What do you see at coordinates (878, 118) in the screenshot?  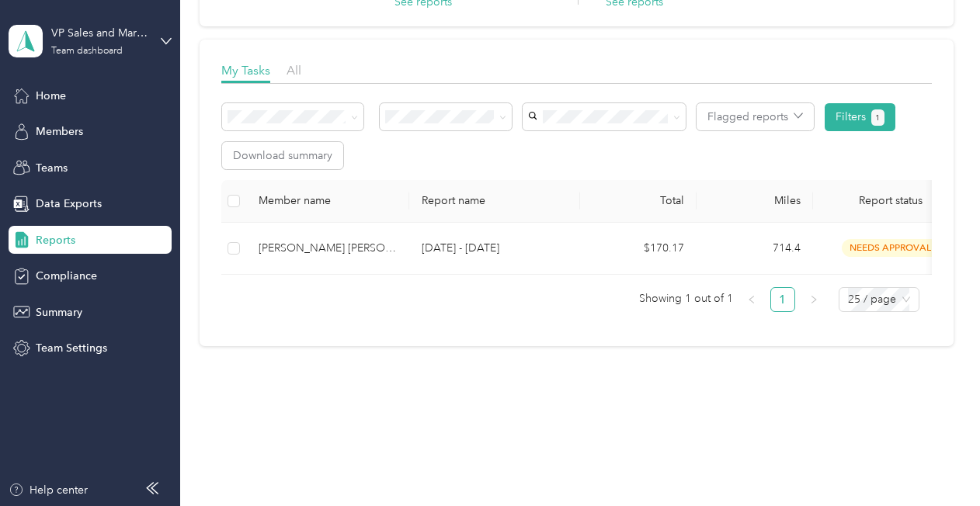 I see `span: 1` at bounding box center [878, 118].